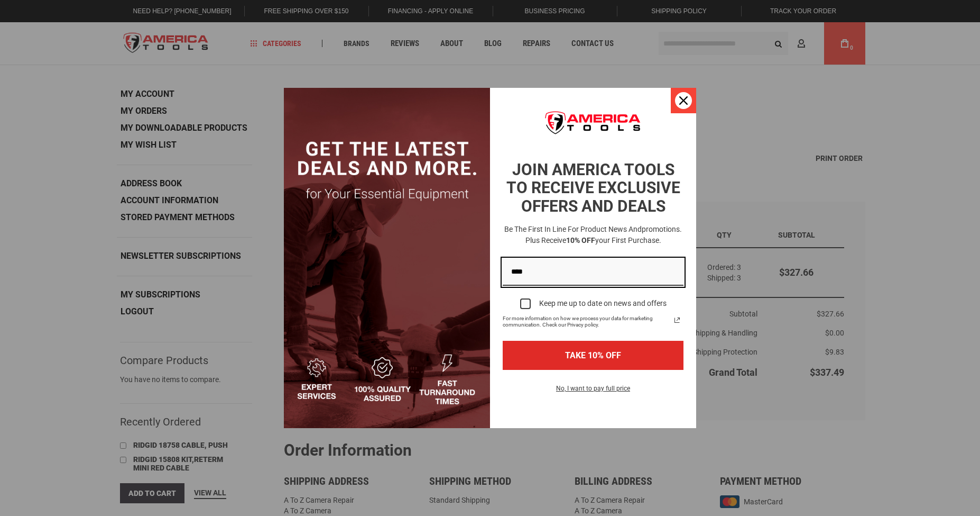  What do you see at coordinates (593, 235) in the screenshot?
I see `h3: Be the first in line for product news and` at bounding box center [593, 235].